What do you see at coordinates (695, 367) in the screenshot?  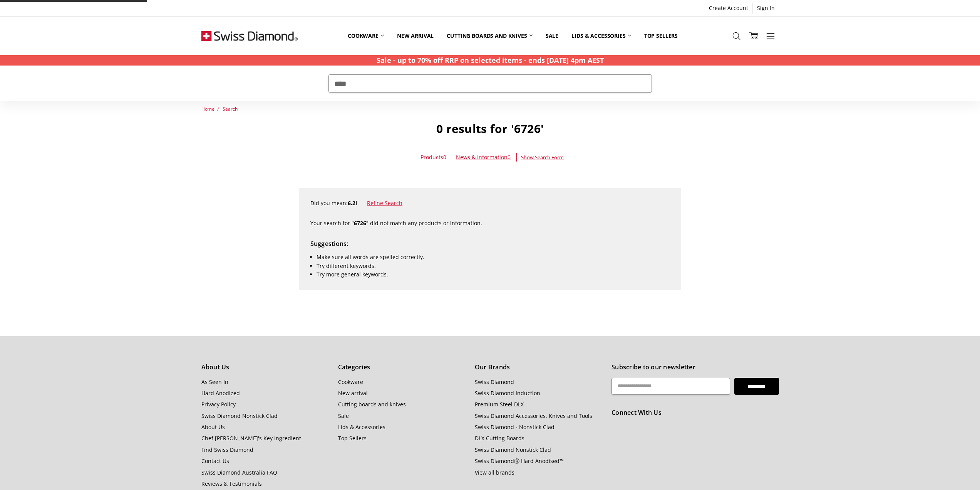 I see `h5: Subscribe to our newsletter` at bounding box center [695, 367].